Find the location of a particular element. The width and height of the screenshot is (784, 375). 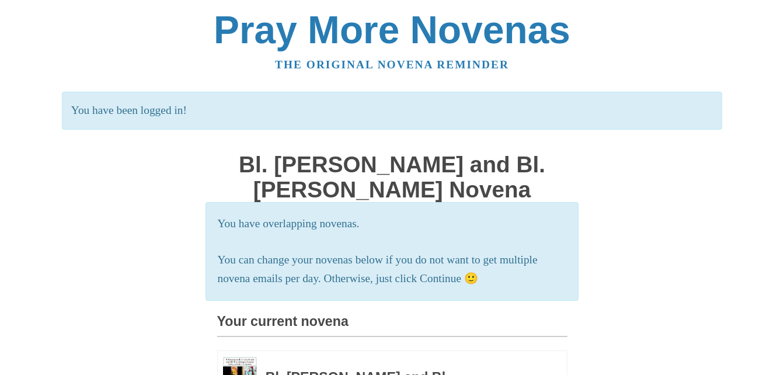

h3: Your current novena is located at coordinates (392, 325).